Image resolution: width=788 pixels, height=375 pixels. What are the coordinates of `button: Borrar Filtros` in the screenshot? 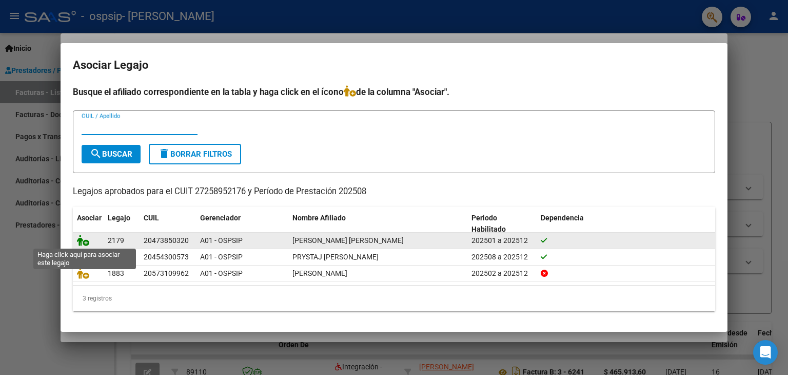 It's located at (195, 154).